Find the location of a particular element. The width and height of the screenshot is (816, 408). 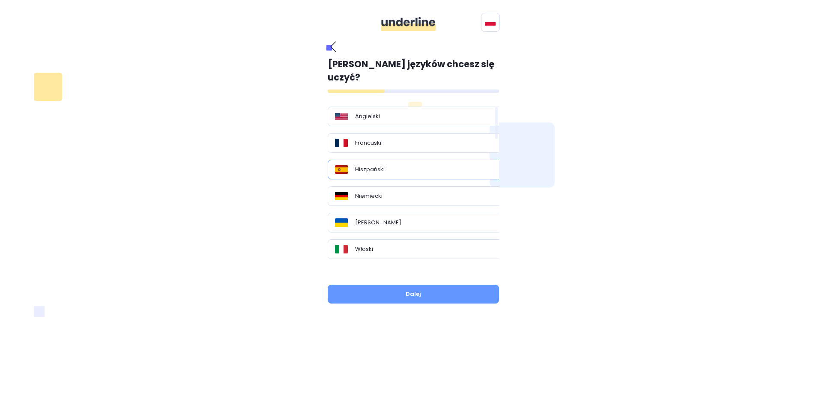

p: Inne języki is located at coordinates (417, 275).